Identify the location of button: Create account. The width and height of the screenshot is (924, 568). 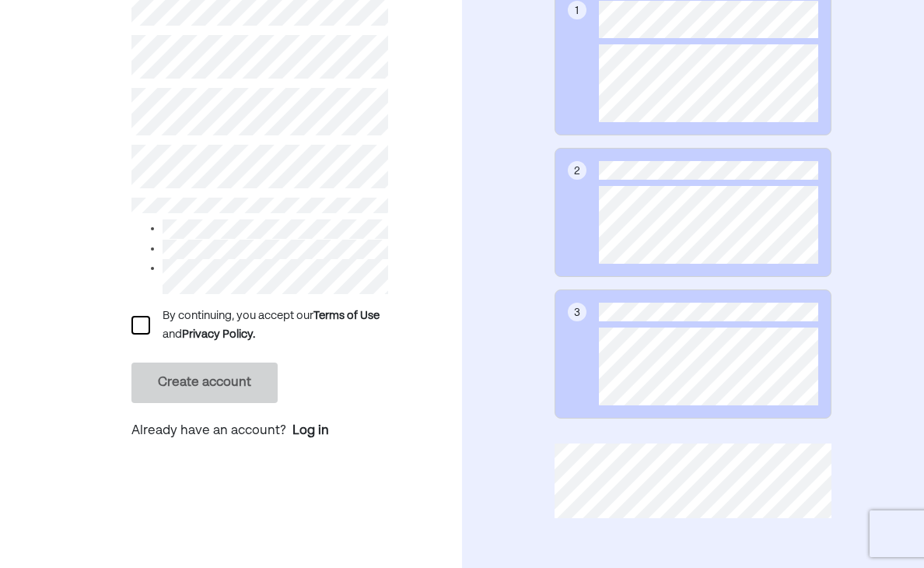
(205, 383).